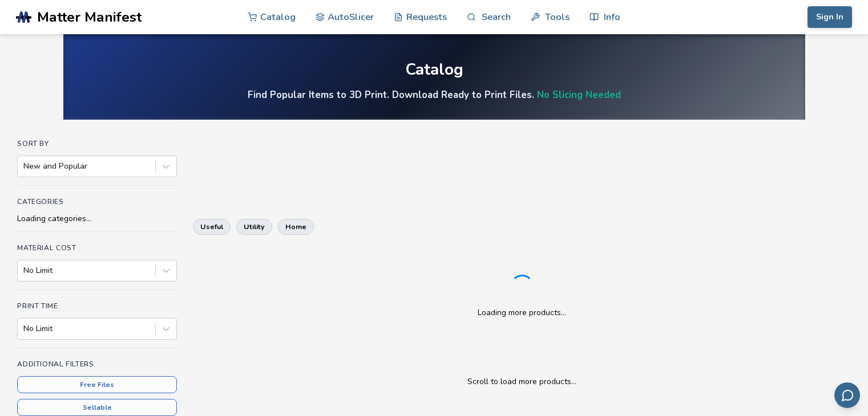 The image size is (868, 416). What do you see at coordinates (97, 248) in the screenshot?
I see `h4: Material Cost` at bounding box center [97, 248].